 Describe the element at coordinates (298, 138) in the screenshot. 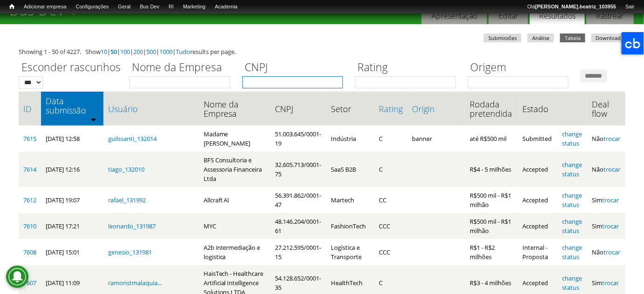

I see `td: 51.003.645/0001-19` at that location.